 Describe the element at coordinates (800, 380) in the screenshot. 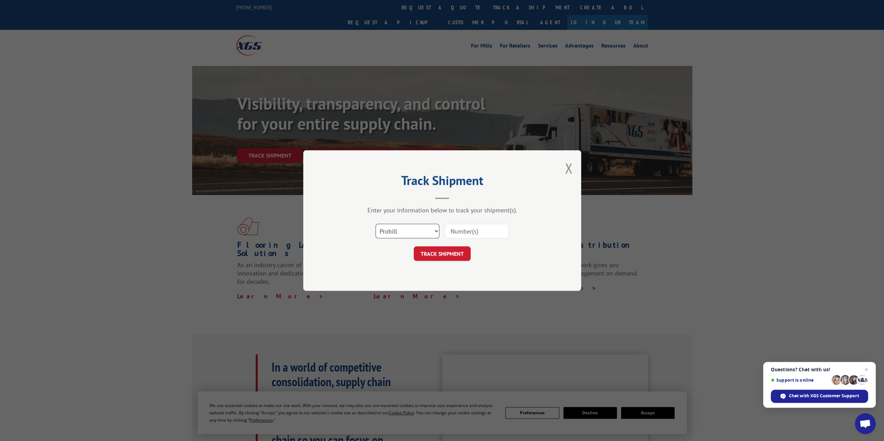

I see `span: Support is online` at that location.